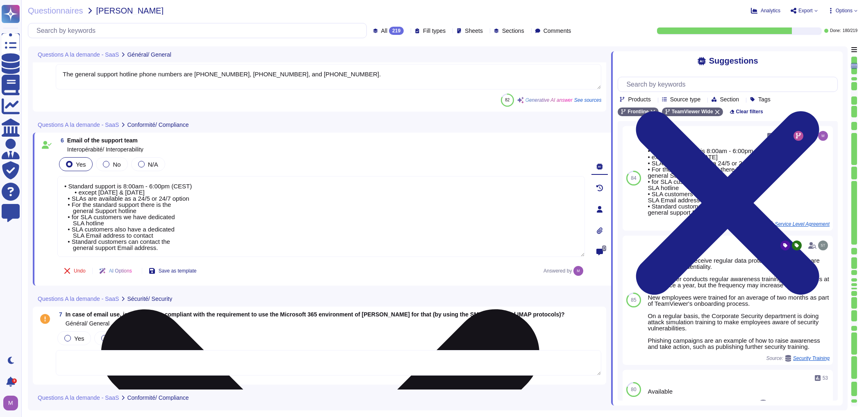  I want to click on span: Security Audit & Penetration test, so click(799, 403).